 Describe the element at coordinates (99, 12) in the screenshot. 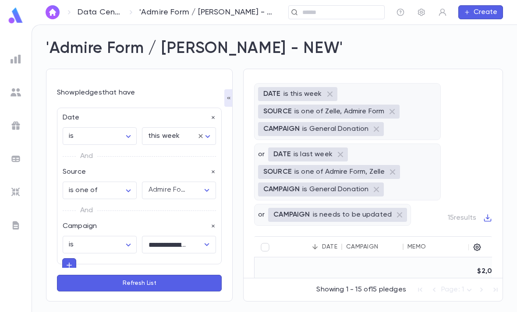

I see `a: Data Center` at that location.